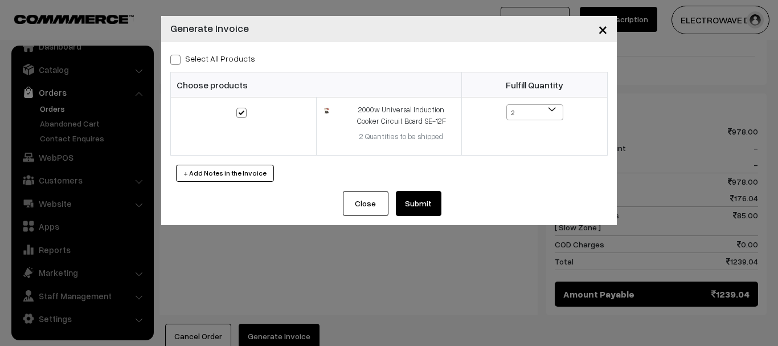 This screenshot has height=346, width=778. I want to click on h4: Generate Invoice, so click(210, 28).